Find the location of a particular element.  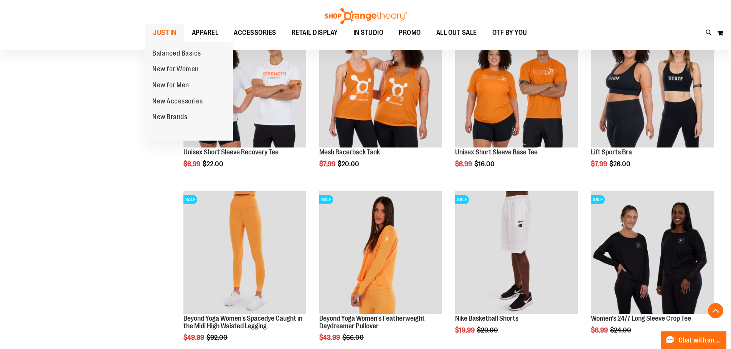

span: New Brands is located at coordinates (170, 118).